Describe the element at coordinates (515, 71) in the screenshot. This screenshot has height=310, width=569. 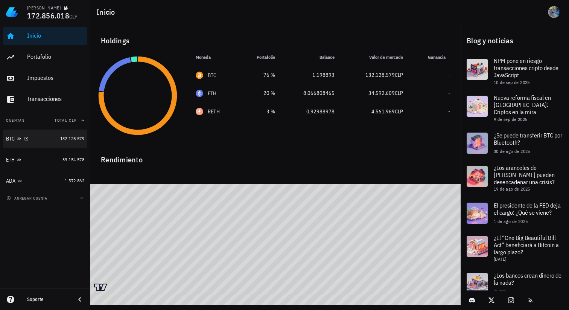
I see `a: NPM pone en riesgo transacciones cripto desde JavaScript 10 de sep de 2025` at that location.